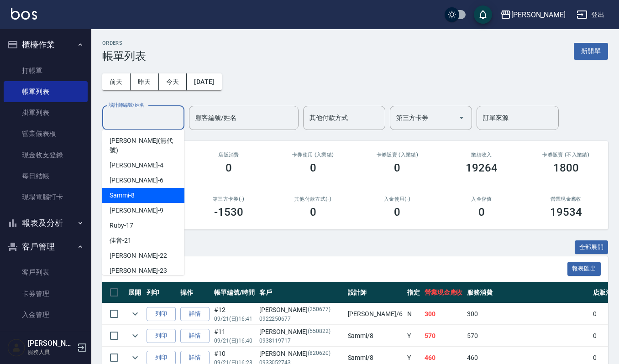 The image size is (619, 364). I want to click on a: 打帳單, so click(46, 71).